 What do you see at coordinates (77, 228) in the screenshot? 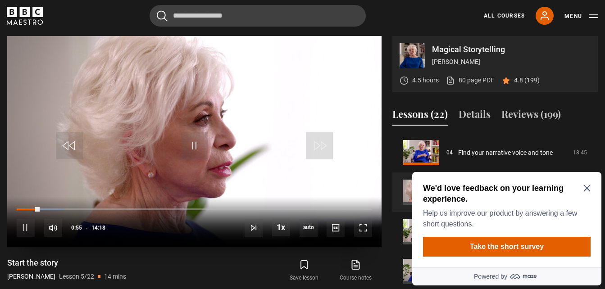
I see `span: 0:55` at bounding box center [77, 228].